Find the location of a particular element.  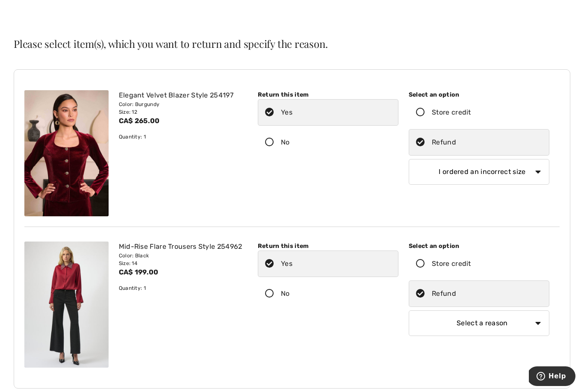

div: CA$ 265.00 is located at coordinates (181, 121).